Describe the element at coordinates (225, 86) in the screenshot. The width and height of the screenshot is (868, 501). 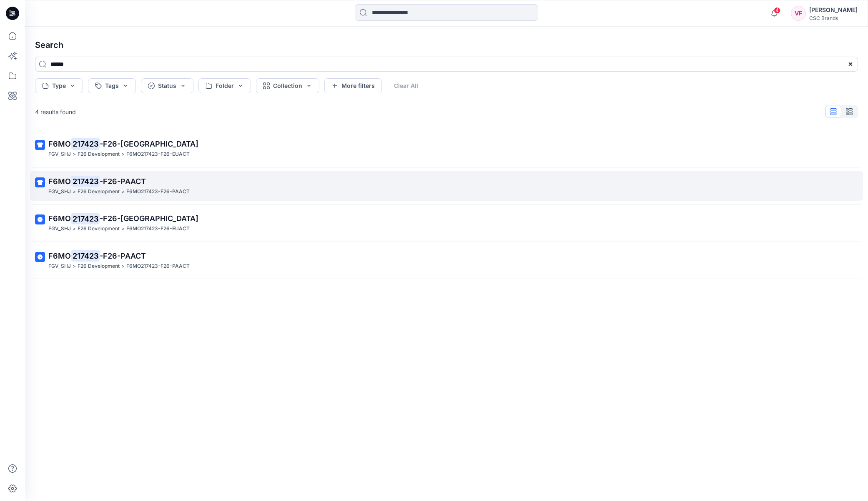
I see `button: Folder` at that location.